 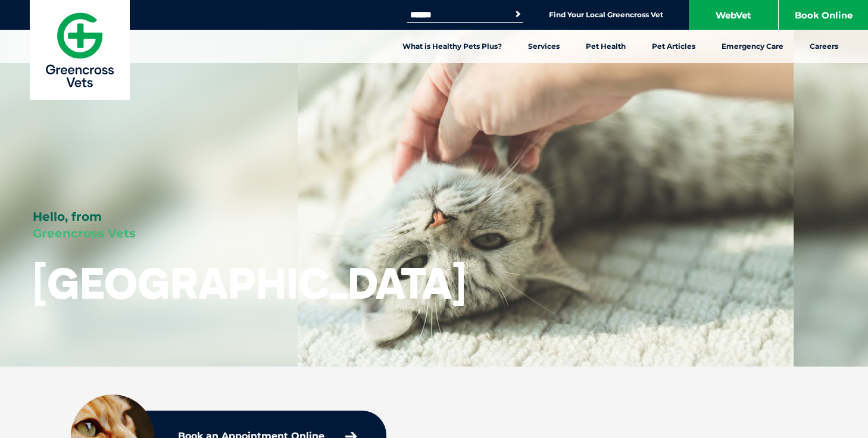 I want to click on a: Careers, so click(x=824, y=46).